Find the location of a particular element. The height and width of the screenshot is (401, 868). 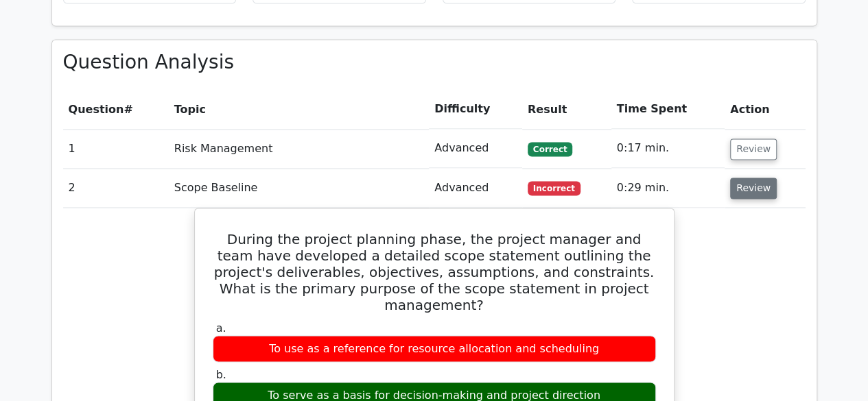

h5: During the project planning phase, the project manager and team have developed a detailed scope s... is located at coordinates (434, 272).